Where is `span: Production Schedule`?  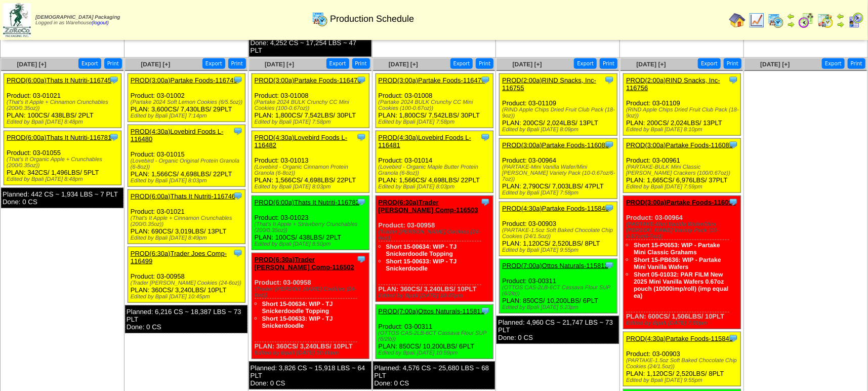
span: Production Schedule is located at coordinates (372, 19).